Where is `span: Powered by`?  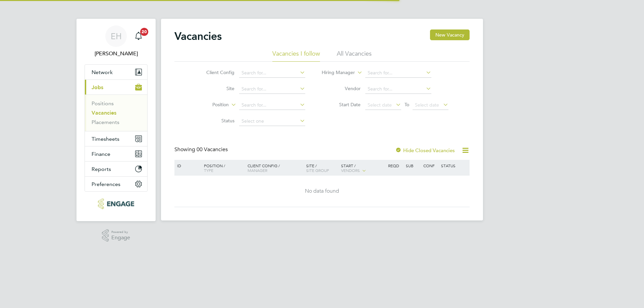 span: Powered by is located at coordinates (121, 232).